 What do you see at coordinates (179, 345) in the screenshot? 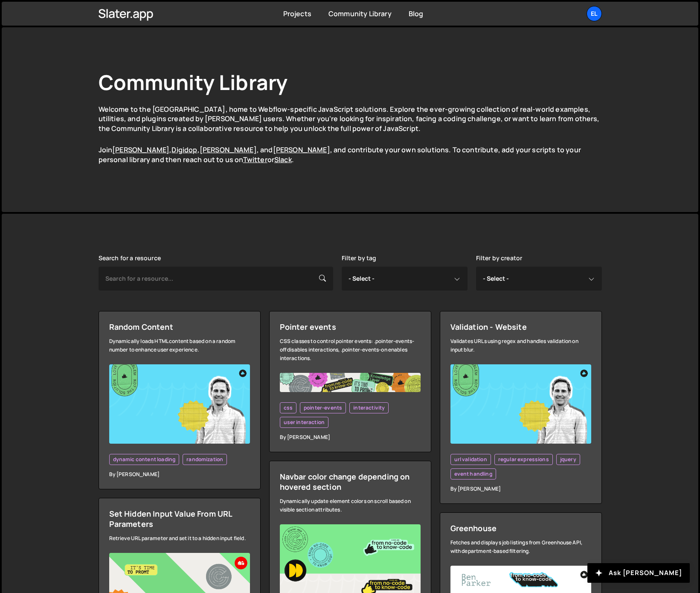
I see `div: Dynamically loads HTML content based on a random number to enhance user experience.` at bounding box center [179, 345].